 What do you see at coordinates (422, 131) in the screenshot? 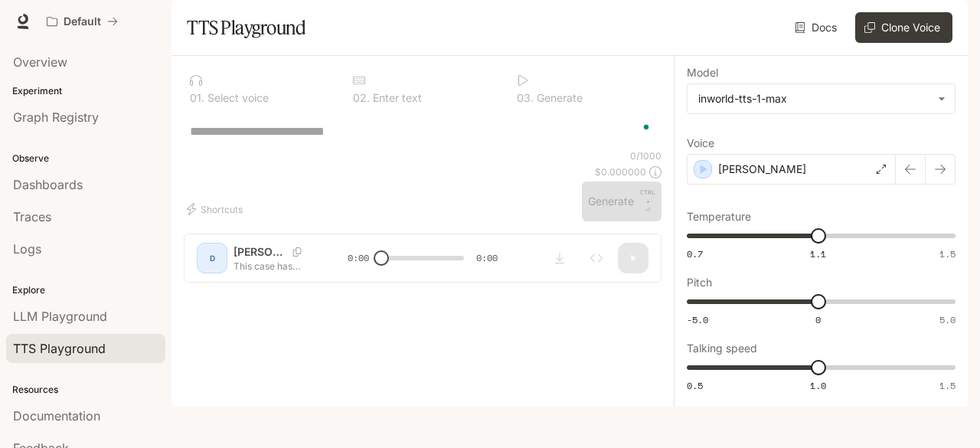
I see `textarea: To enrich screen reader interactions, please activate Accessibility in Grammarly extension settings` at bounding box center [422, 131].